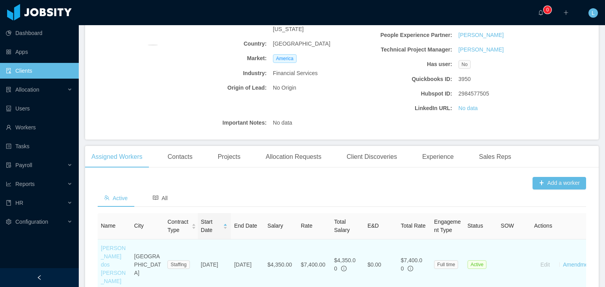  What do you see at coordinates (411, 265) in the screenshot?
I see `span: $7,400.00` at bounding box center [411, 265].